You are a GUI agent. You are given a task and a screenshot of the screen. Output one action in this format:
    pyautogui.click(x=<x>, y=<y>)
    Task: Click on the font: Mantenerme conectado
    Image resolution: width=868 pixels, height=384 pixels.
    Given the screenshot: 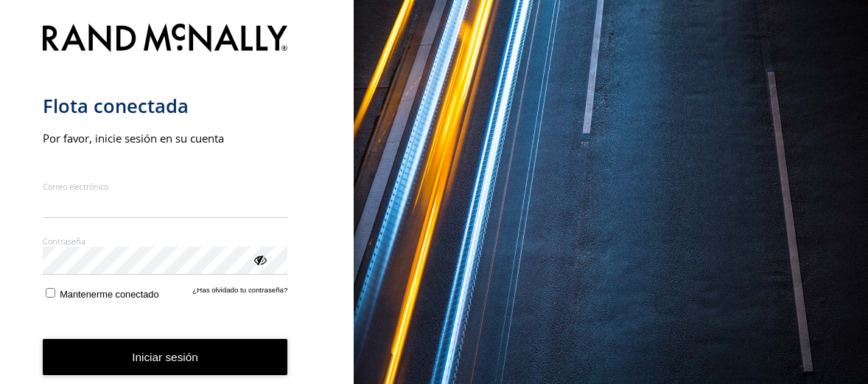 What is the action you would take?
    pyautogui.click(x=109, y=294)
    